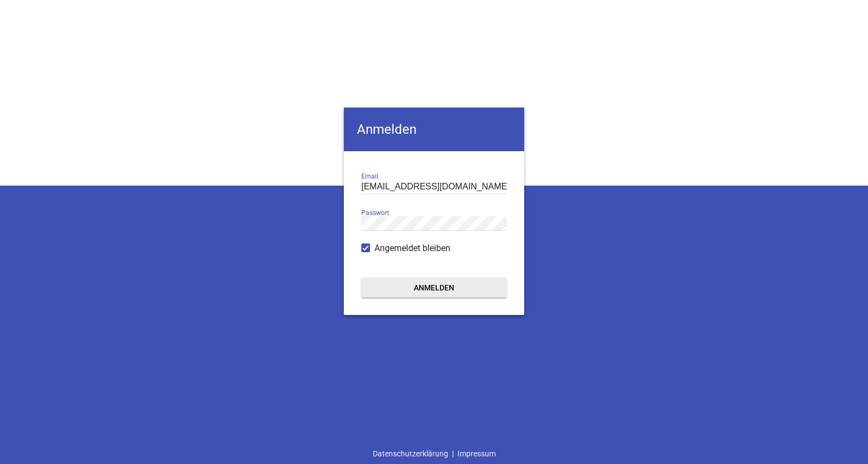 The height and width of the screenshot is (464, 868). I want to click on button: Anmelden, so click(434, 288).